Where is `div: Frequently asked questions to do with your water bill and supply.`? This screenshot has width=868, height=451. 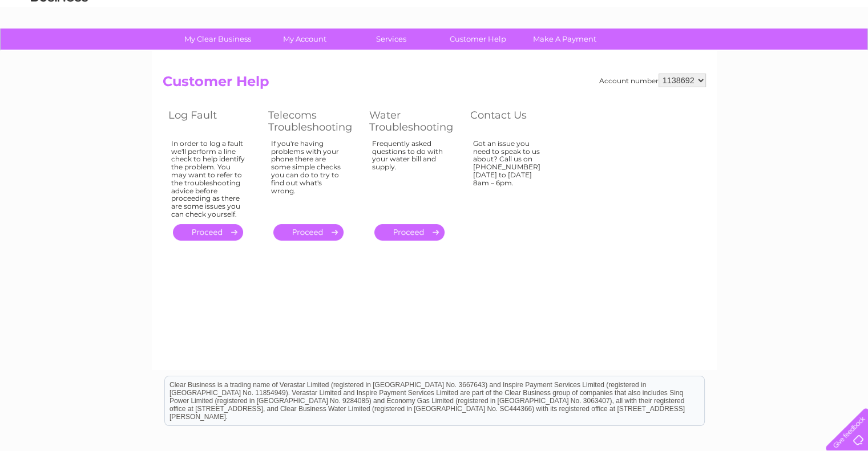 div: Frequently asked questions to do with your water bill and supply. is located at coordinates (409, 177).